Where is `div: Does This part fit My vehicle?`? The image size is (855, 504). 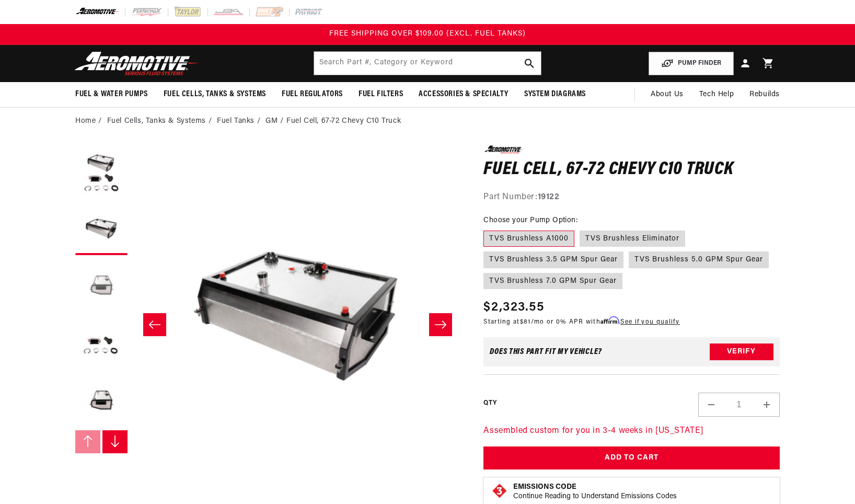 div: Does This part fit My vehicle? is located at coordinates (546, 352).